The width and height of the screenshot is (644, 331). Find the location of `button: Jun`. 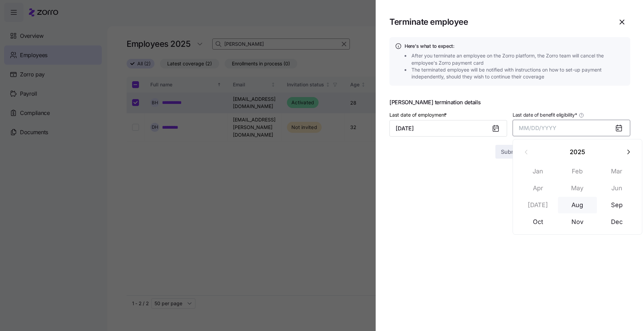

button: Jun is located at coordinates (617, 189).